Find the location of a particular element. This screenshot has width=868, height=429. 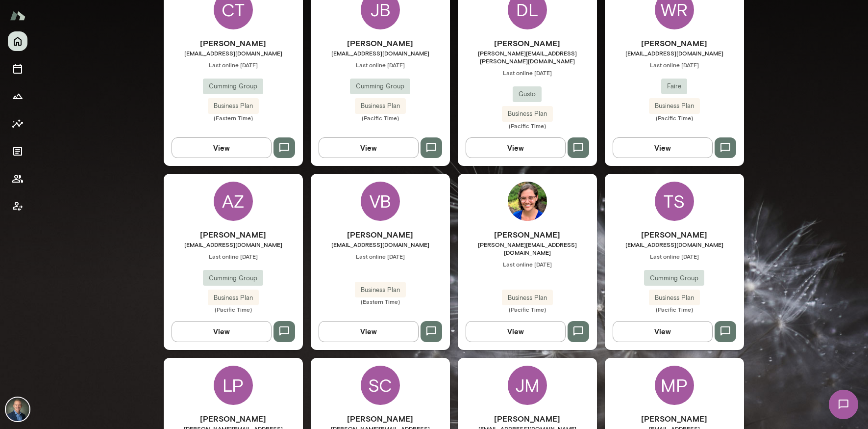

button: Client app is located at coordinates (18, 206).